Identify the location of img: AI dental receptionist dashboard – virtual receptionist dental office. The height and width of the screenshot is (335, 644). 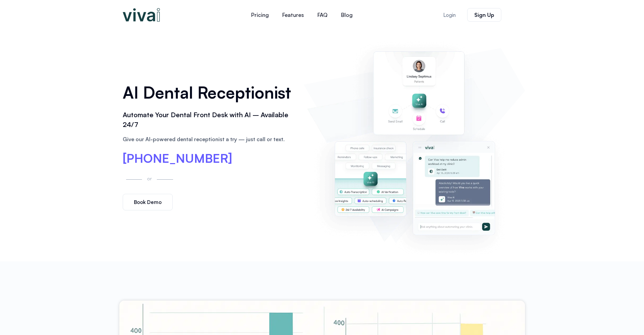
(414, 145).